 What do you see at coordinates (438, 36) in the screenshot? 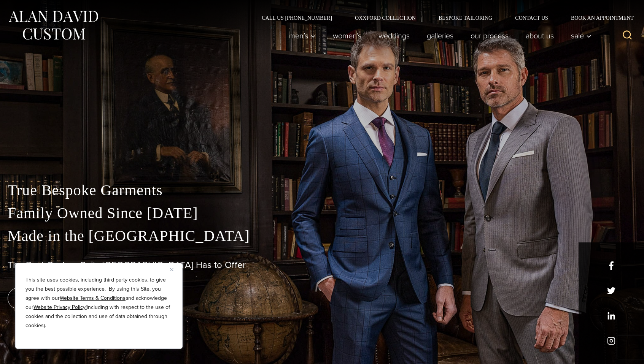
I see `nav: Primary Navigation` at bounding box center [438, 36].